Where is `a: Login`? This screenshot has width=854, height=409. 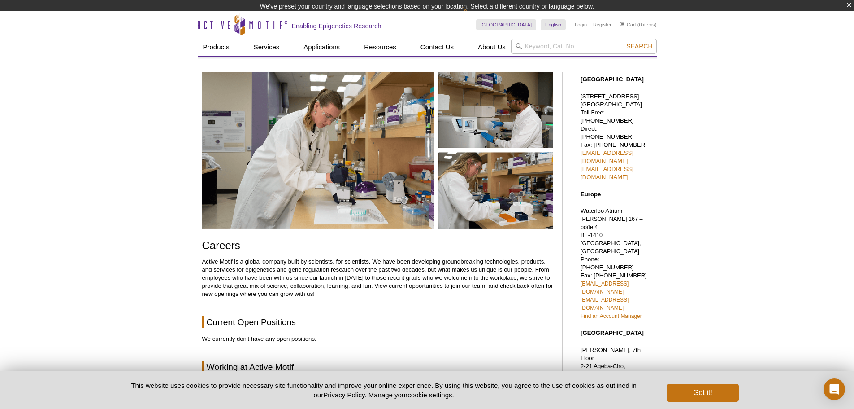 a: Login is located at coordinates (581, 25).